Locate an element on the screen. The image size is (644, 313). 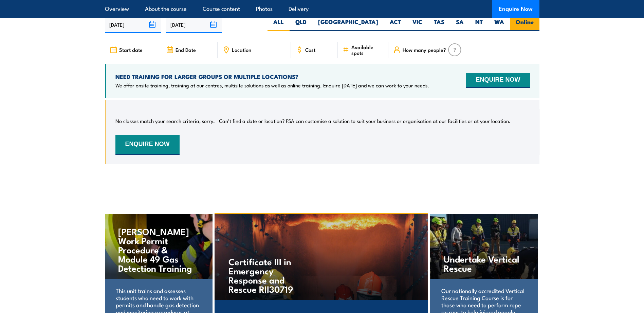
input: To date is located at coordinates (194, 25).